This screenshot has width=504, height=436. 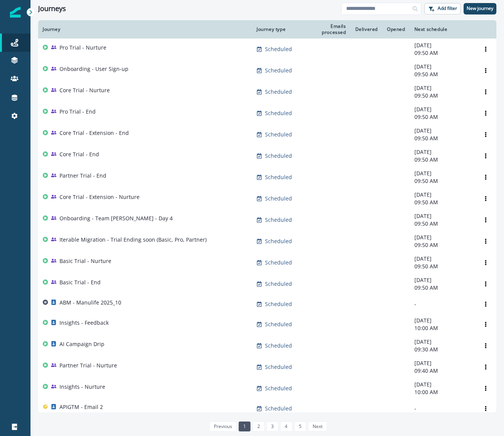 I want to click on p: Onboarding - User Sign-up, so click(x=94, y=69).